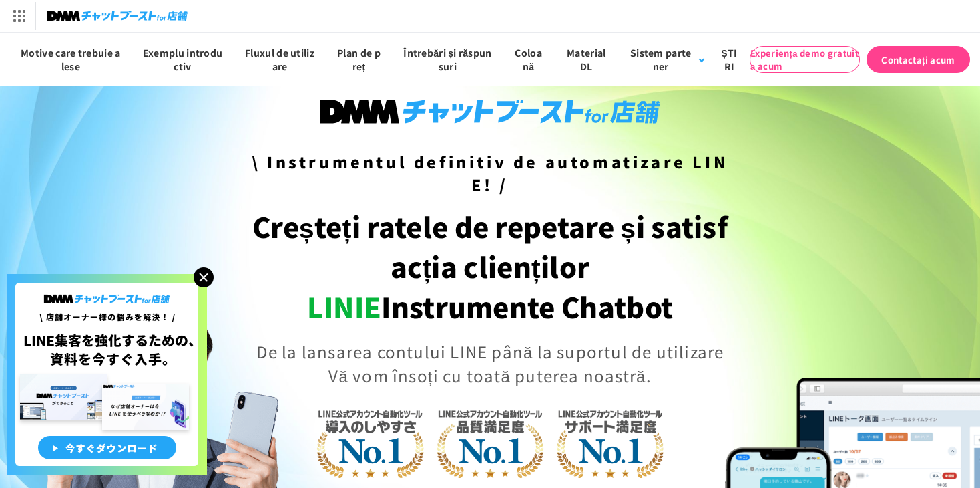 This screenshot has height=488, width=980. I want to click on img: 店舗オーナー様の悩みを解決!LINE集客を狂化するための資料を今すぐ入手!, so click(107, 374).